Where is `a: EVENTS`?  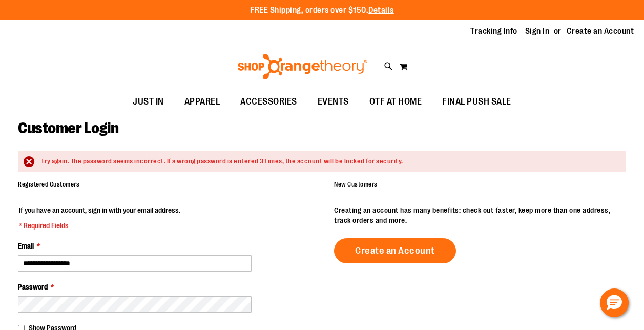
a: EVENTS is located at coordinates (333, 102).